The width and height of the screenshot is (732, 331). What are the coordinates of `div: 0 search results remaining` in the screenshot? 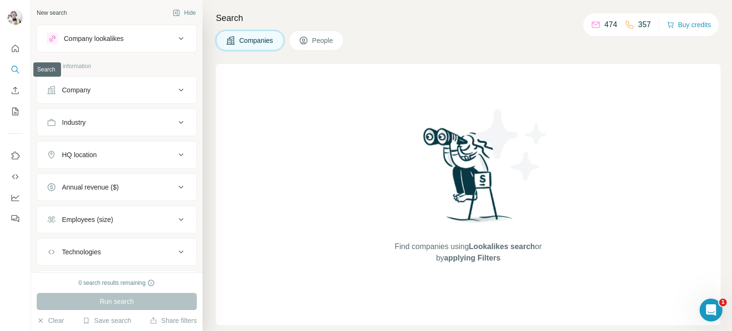 It's located at (117, 283).